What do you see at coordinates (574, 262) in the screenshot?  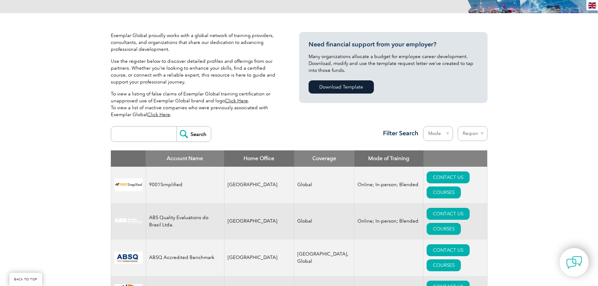 I see `img: contact-chat.png` at bounding box center [574, 262].